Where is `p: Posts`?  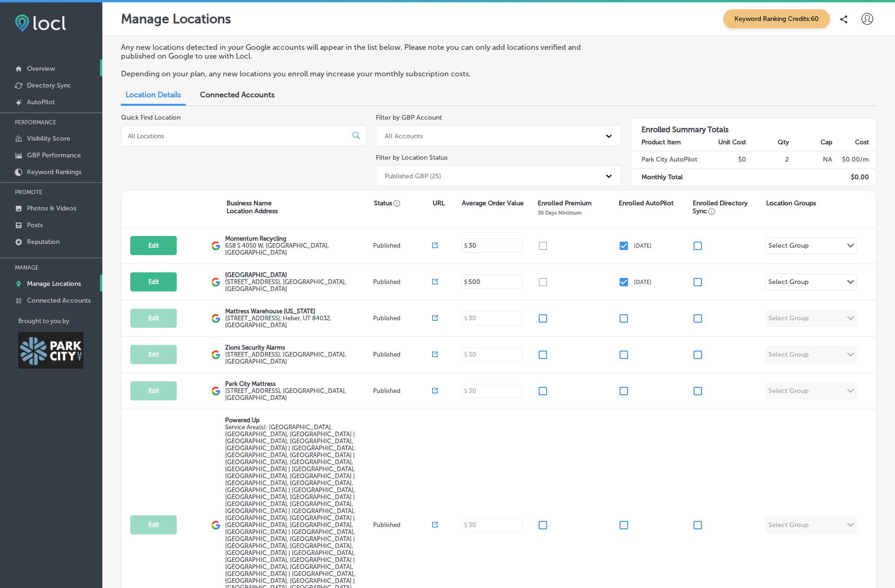 p: Posts is located at coordinates (35, 225).